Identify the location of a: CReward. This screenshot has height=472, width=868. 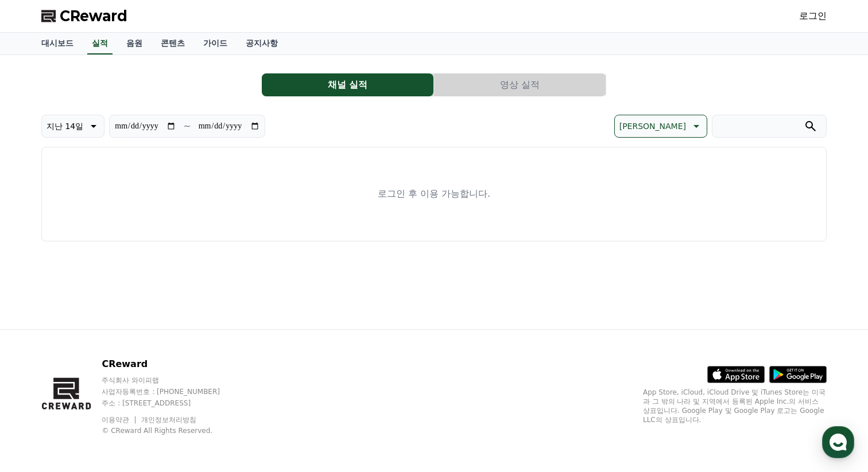
(85, 16).